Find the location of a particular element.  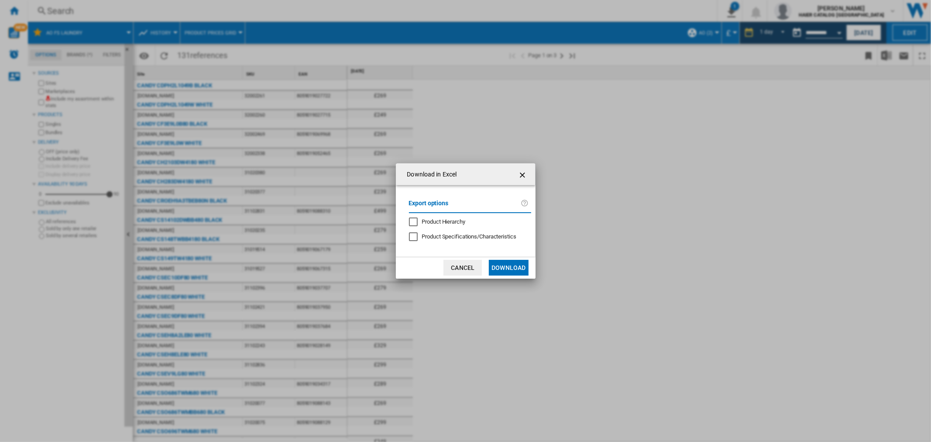

h4: Download in Excel is located at coordinates (430, 175).